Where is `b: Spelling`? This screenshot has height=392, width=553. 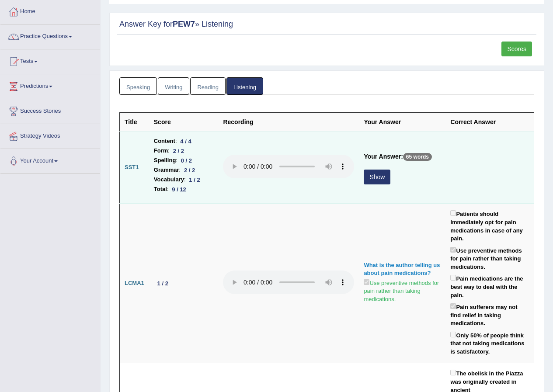 b: Spelling is located at coordinates (165, 160).